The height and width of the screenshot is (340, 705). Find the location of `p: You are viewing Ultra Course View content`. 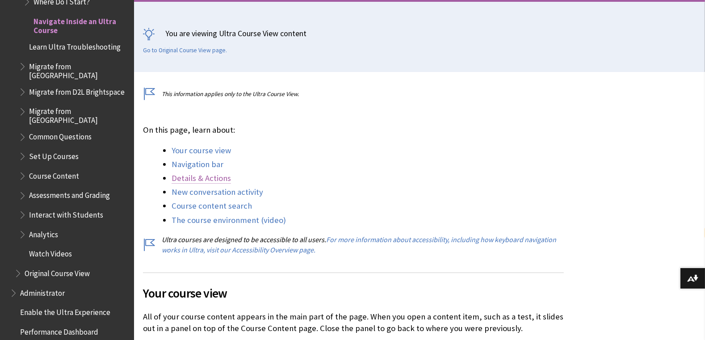

p: You are viewing Ultra Course View content is located at coordinates (420, 33).